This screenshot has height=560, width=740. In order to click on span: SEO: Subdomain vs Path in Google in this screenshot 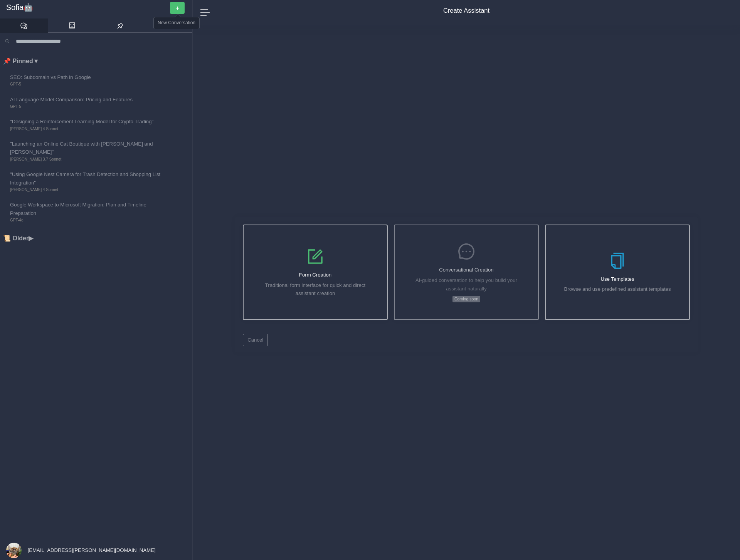, I will do `click(87, 77)`.